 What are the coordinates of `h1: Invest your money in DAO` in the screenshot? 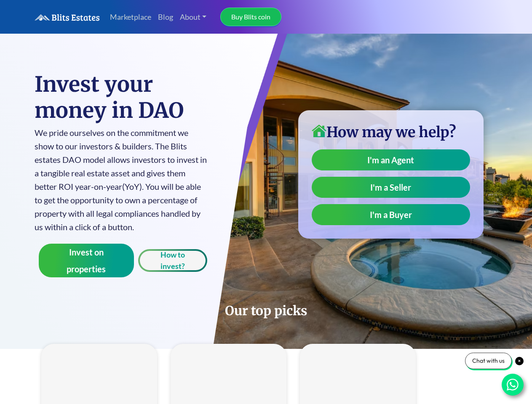 It's located at (121, 98).